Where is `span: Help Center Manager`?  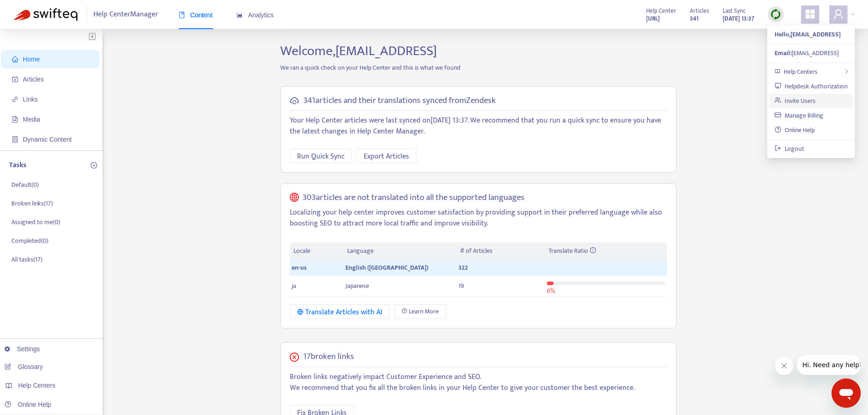 span: Help Center Manager is located at coordinates (125, 15).